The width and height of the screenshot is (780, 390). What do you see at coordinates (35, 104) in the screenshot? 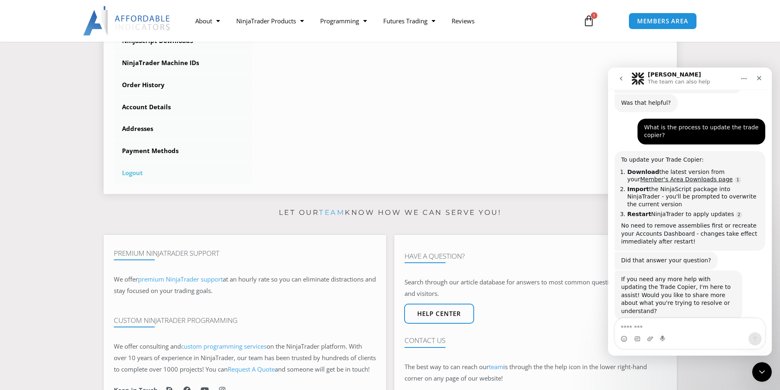
I see `b: Download` at bounding box center [35, 104].